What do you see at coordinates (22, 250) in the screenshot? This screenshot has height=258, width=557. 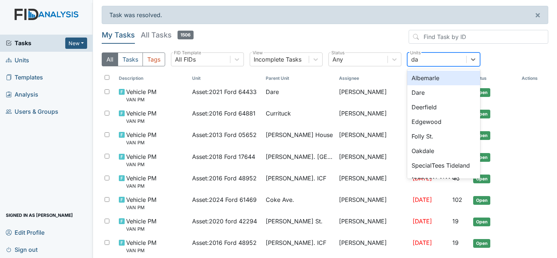 I see `span: Sign out` at bounding box center [22, 250].